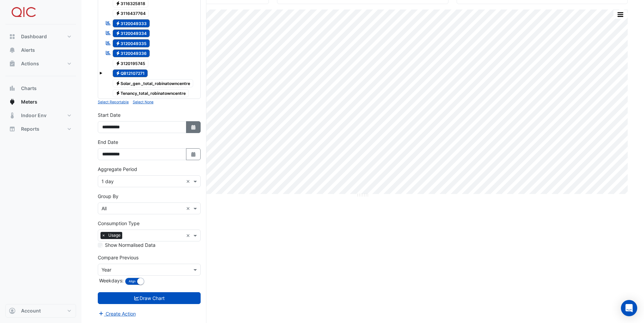  Describe the element at coordinates (131, 53) in the screenshot. I see `span: 3120049336` at that location.